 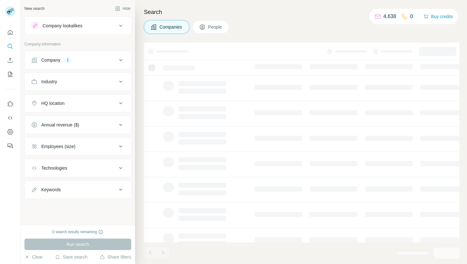 I want to click on button: Share filters, so click(x=115, y=257).